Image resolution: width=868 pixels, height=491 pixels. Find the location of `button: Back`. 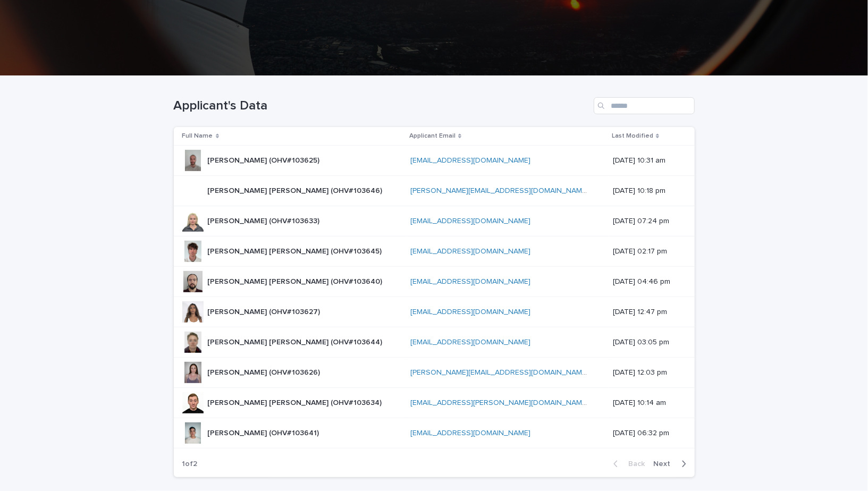

button: Back is located at coordinates (627, 464).